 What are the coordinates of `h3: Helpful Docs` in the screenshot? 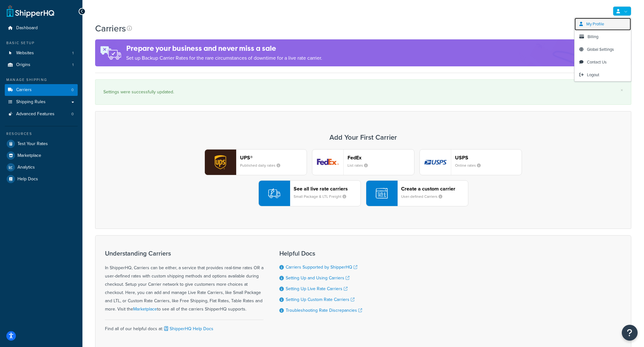 It's located at (321, 253).